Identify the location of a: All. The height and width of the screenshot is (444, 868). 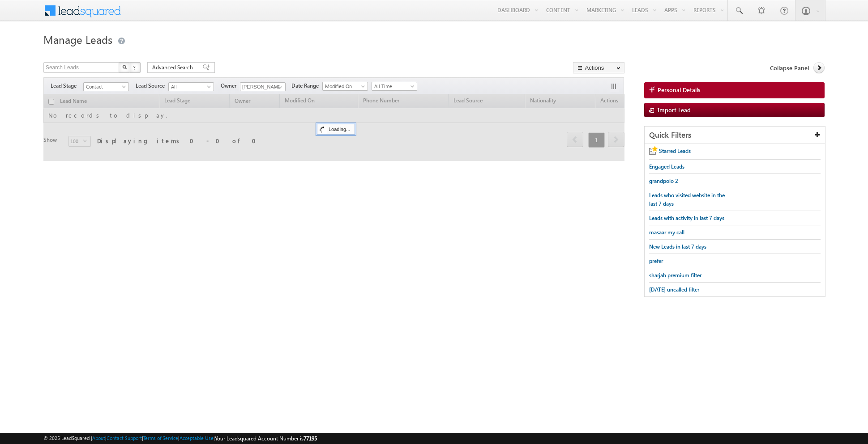
(191, 87).